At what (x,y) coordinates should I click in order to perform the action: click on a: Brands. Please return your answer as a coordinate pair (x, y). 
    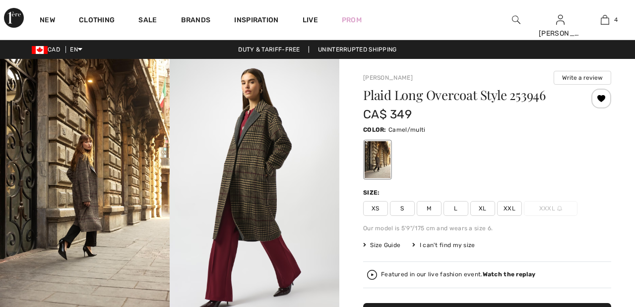
    Looking at the image, I should click on (196, 21).